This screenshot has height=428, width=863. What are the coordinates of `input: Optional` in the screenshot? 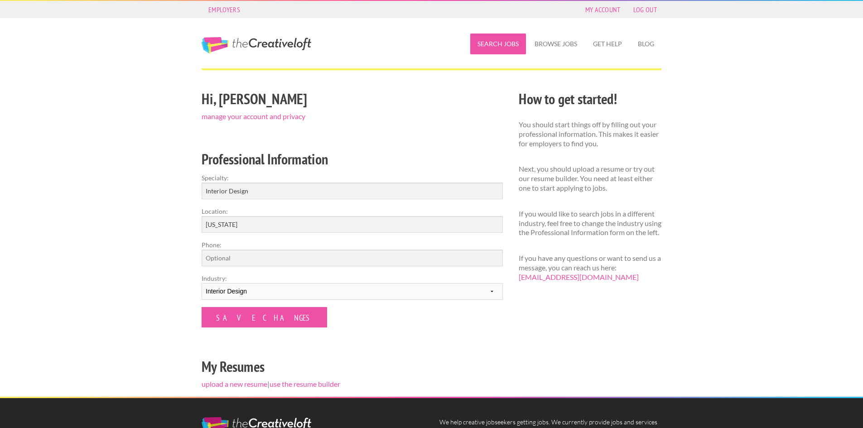 It's located at (352, 258).